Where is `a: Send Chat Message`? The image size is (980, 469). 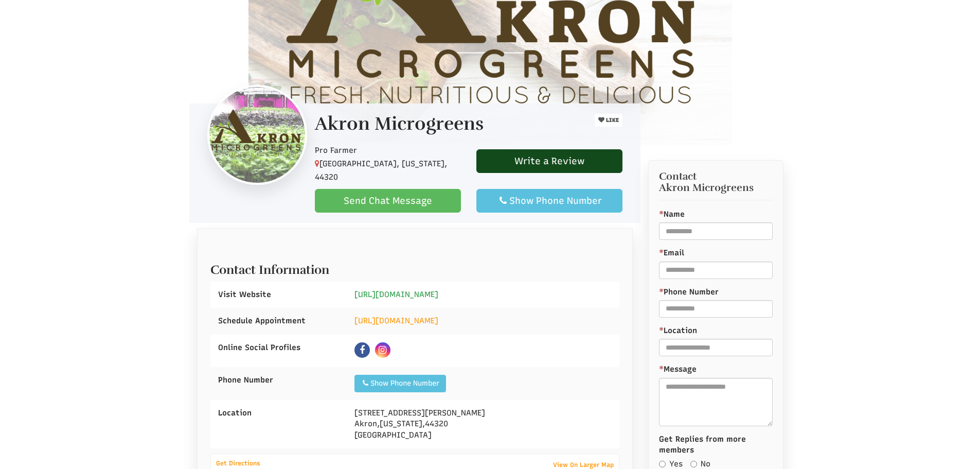 a: Send Chat Message is located at coordinates (387, 201).